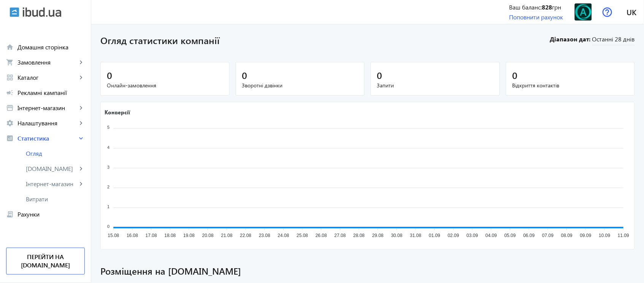  I want to click on span: Онлайн-замовлення, so click(165, 85).